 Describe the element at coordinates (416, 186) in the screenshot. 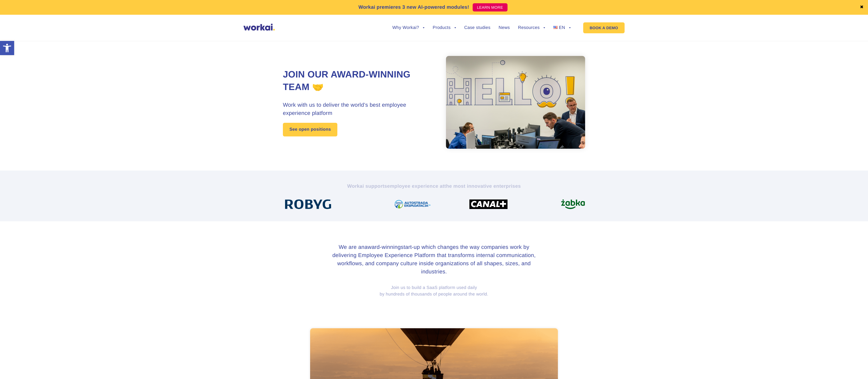

I see `i: employee experience at` at that location.